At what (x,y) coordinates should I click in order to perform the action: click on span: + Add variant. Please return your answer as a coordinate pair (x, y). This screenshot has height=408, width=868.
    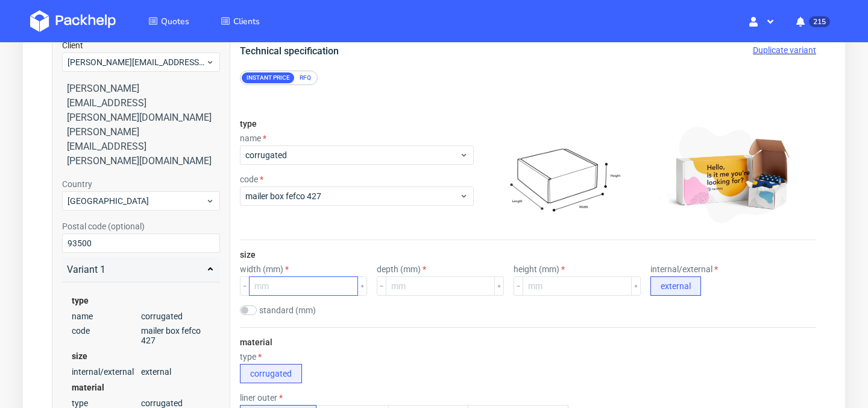
    Looking at the image, I should click on (309, 19).